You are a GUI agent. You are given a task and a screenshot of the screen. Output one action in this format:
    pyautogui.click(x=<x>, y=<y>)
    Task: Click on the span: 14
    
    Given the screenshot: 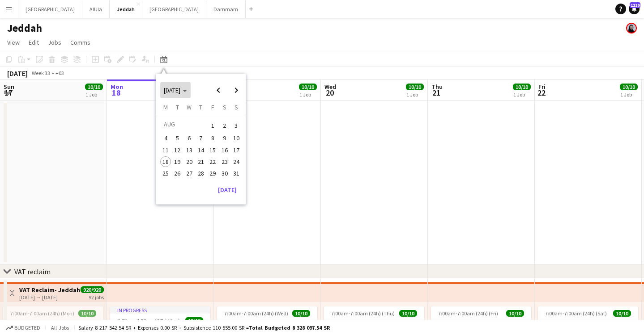 What is the action you would take?
    pyautogui.click(x=201, y=150)
    